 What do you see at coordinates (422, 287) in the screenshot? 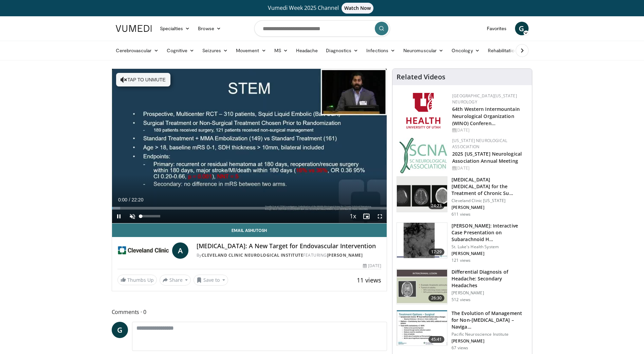
I see `img: d7d9bb39-0481-4c1d-a7eb-325547bafa8c.150x105_q85_crop-smart_upscale.jpg` at bounding box center [422, 287].